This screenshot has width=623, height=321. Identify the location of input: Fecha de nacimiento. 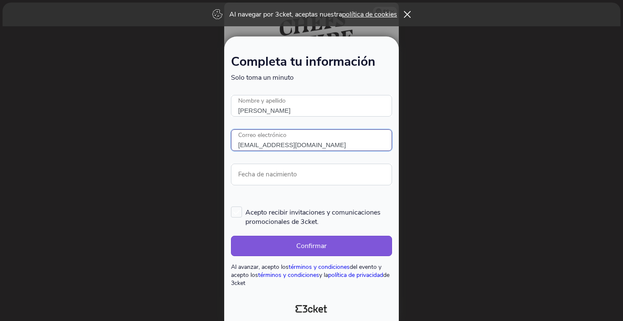
(312, 174).